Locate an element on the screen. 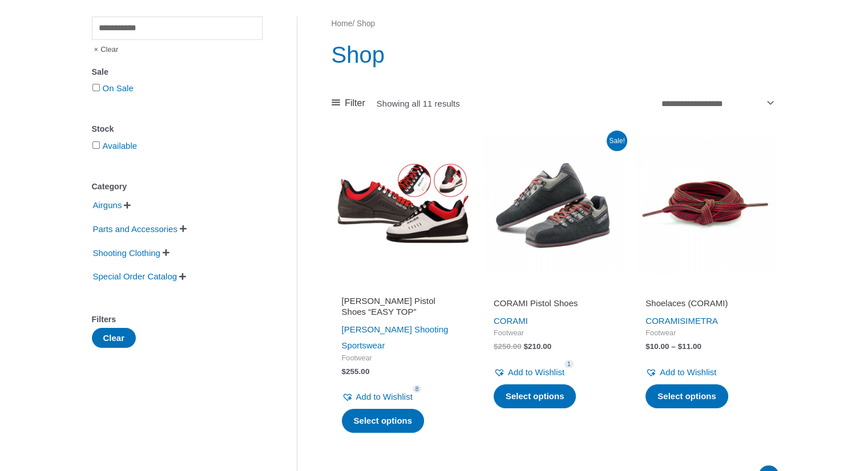 The width and height of the screenshot is (868, 471). a: Select options for “CORAMI Pistol Shoes” is located at coordinates (535, 396).